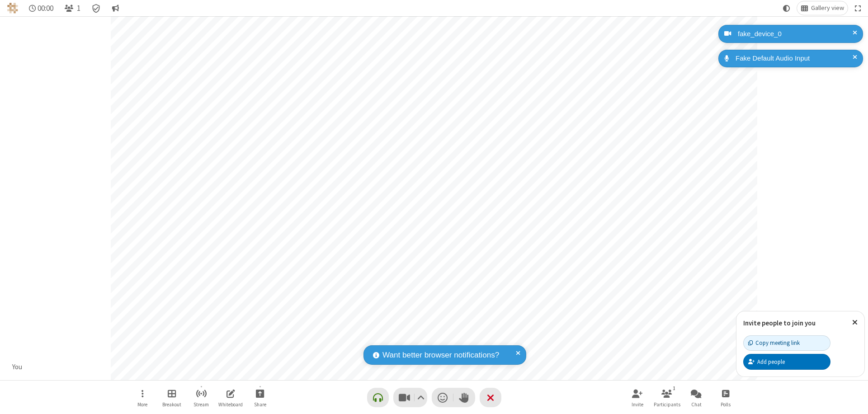  Describe the element at coordinates (787, 8) in the screenshot. I see `button: Using system theme` at that location.